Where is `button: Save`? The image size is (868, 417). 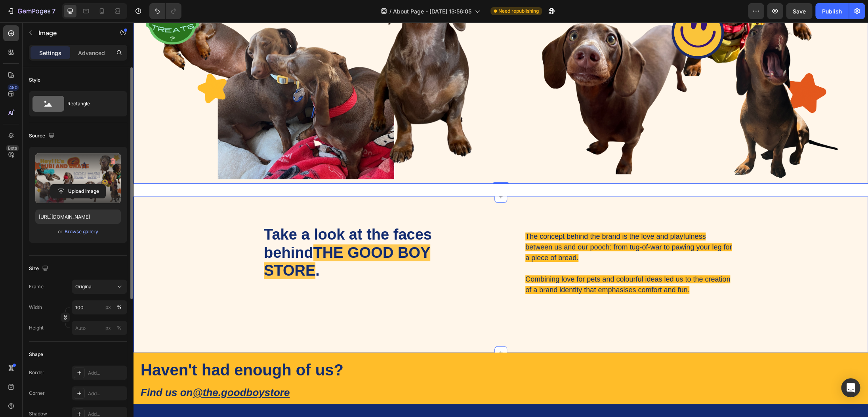
button: Save is located at coordinates (800, 11).